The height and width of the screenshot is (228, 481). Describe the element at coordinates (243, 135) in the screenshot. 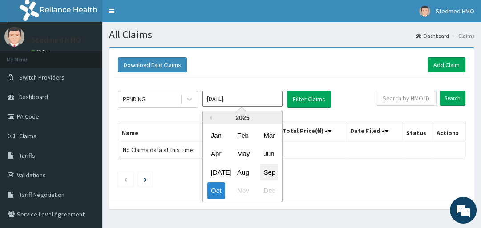

I see `div: Choose February 2025` at that location.